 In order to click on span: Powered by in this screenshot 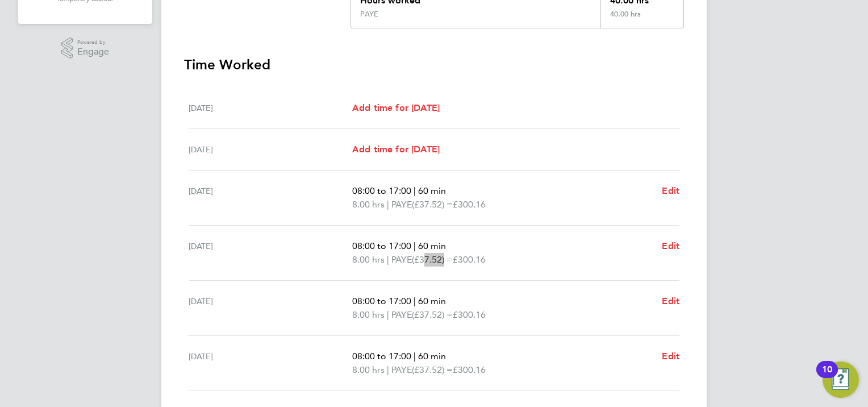, I will do `click(93, 42)`.